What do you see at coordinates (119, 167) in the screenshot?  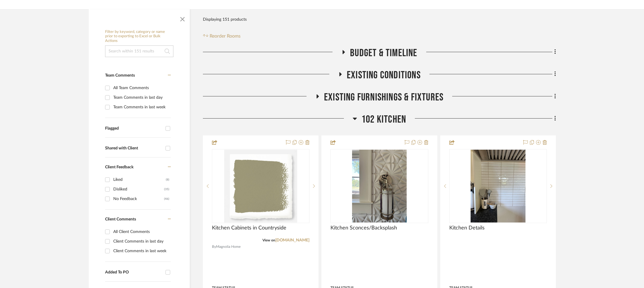 I see `span: Client Feedback` at bounding box center [119, 167].